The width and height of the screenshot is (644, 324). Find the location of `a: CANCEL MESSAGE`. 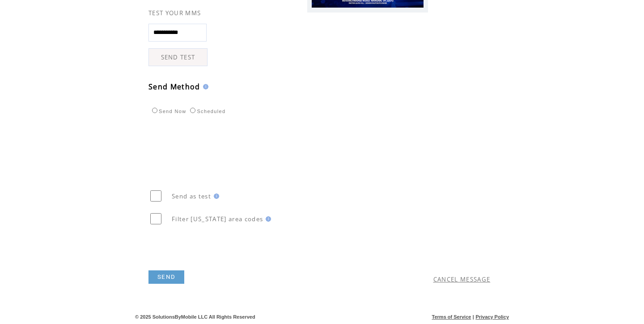

a: CANCEL MESSAGE is located at coordinates (462, 279).